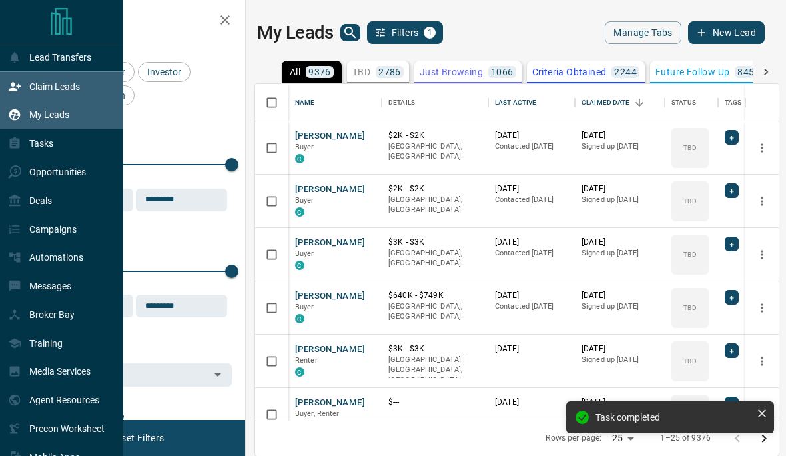 The height and width of the screenshot is (456, 786). What do you see at coordinates (218, 375) in the screenshot?
I see `button: Open` at bounding box center [218, 375].